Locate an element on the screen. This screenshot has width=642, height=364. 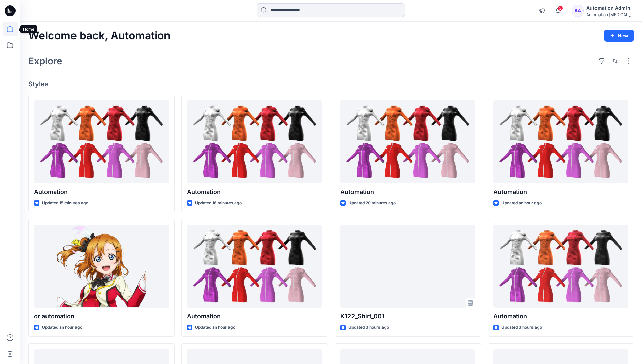
div: AA is located at coordinates (578, 11).